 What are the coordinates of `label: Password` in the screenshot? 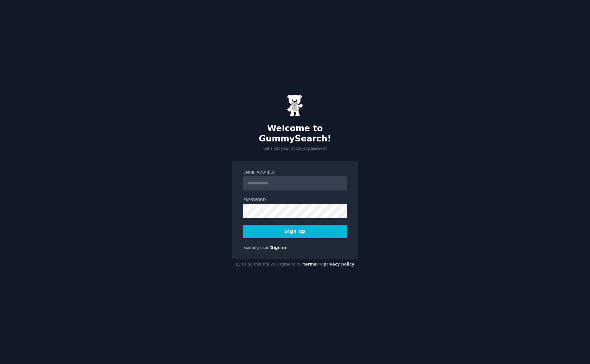 It's located at (295, 200).